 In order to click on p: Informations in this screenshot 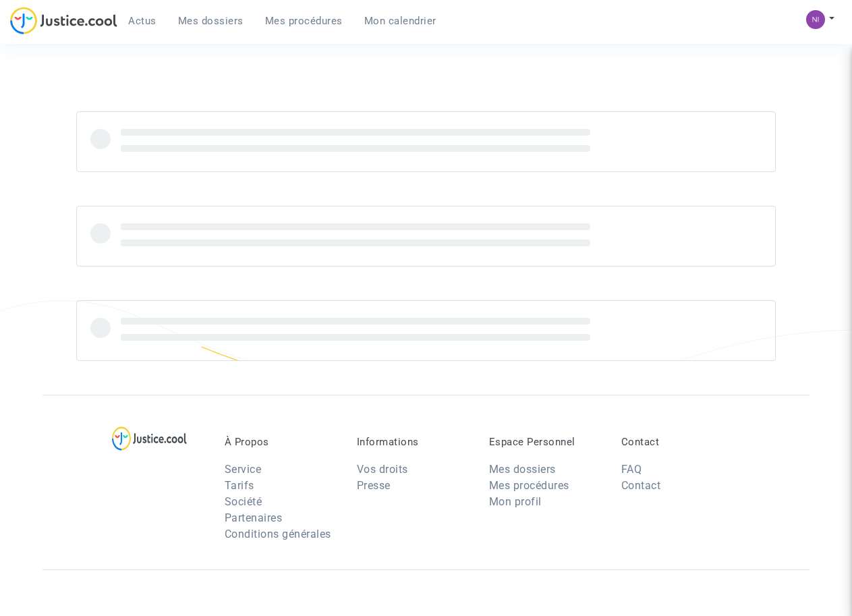, I will do `click(413, 442)`.